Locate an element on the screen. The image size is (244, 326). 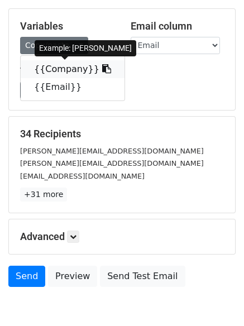
h5: Variables is located at coordinates (67, 26).